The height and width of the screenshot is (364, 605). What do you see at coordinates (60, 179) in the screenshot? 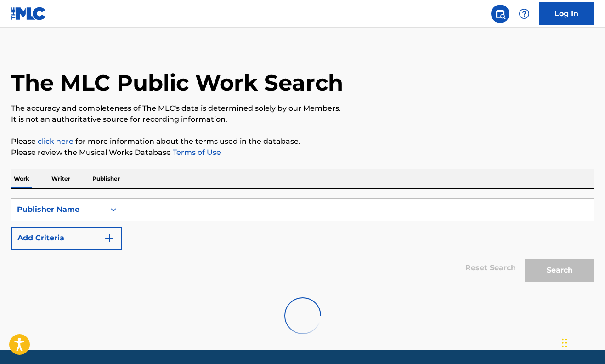
I see `p: Writer` at bounding box center [60, 179].